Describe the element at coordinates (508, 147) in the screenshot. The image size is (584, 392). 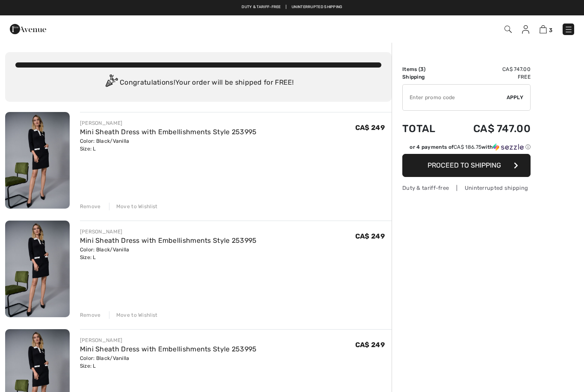
I see `img: Sezzle` at that location.